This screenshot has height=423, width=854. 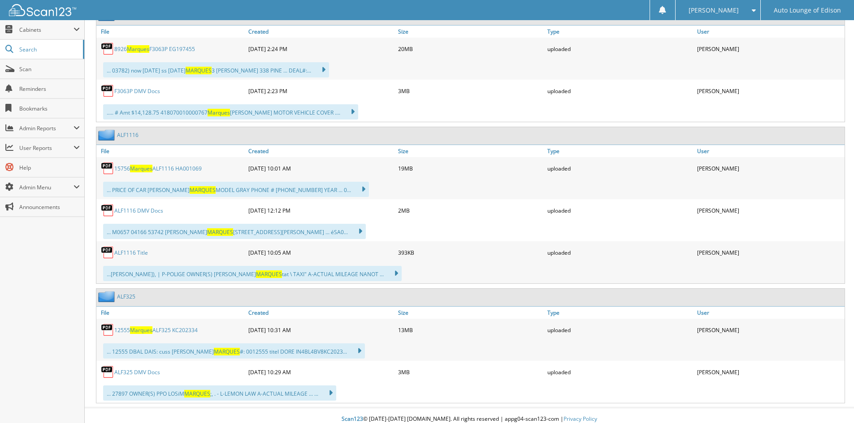 I want to click on a: 12555MarquesALF325 KC202334, so click(x=156, y=330).